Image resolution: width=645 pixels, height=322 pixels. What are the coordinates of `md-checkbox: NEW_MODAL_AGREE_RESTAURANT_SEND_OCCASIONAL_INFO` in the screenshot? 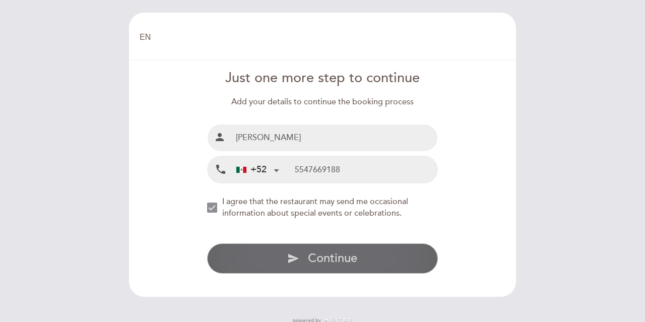 It's located at (323, 208).